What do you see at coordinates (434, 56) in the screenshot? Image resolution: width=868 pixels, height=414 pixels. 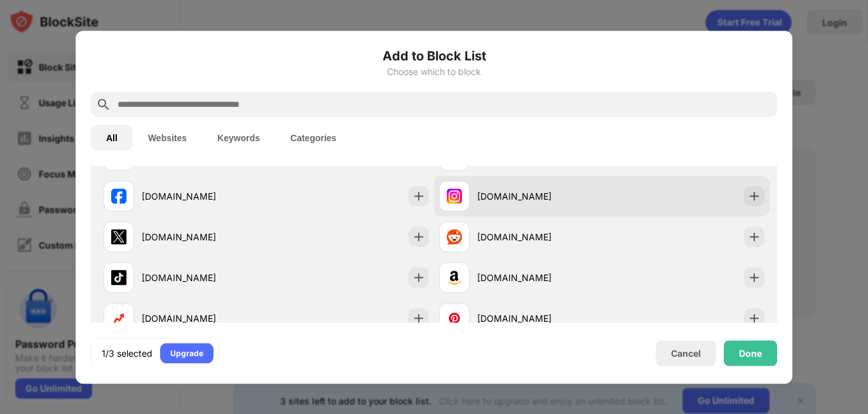 I see `h6: Add to Block List` at bounding box center [434, 56].